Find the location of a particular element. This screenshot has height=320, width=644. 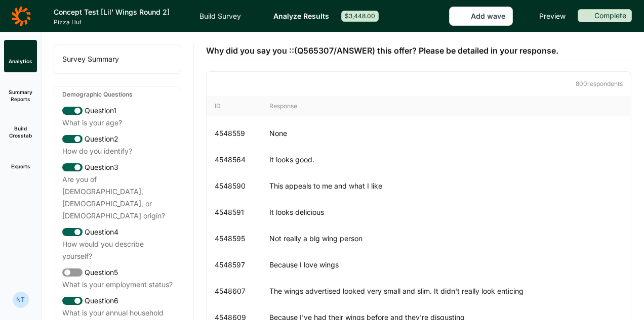

span: Summary Reports is located at coordinates (21, 95).